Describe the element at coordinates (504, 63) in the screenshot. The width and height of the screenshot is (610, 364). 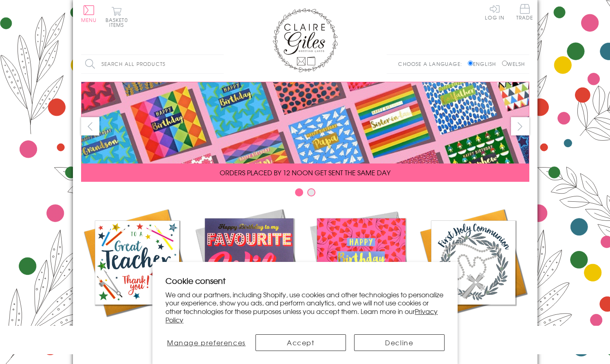
I see `input: Welsh` at that location.